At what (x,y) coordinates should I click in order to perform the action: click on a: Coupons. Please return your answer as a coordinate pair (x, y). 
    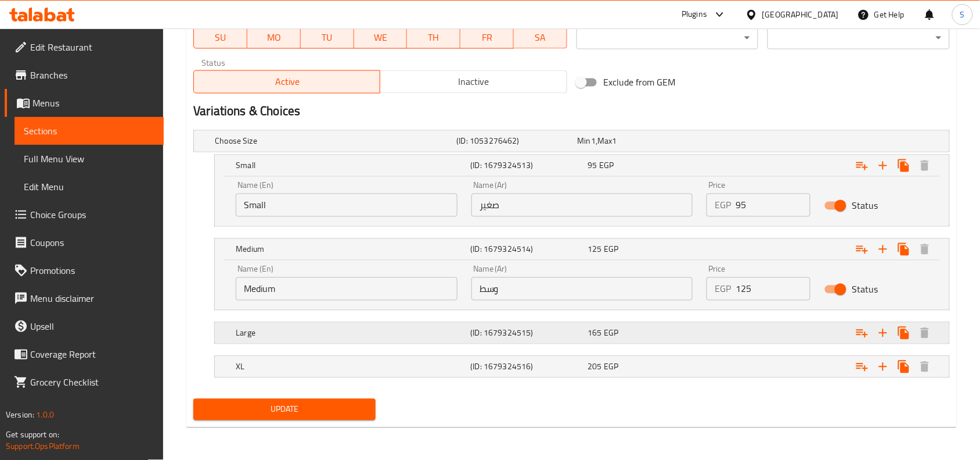
    Looking at the image, I should click on (84, 242).